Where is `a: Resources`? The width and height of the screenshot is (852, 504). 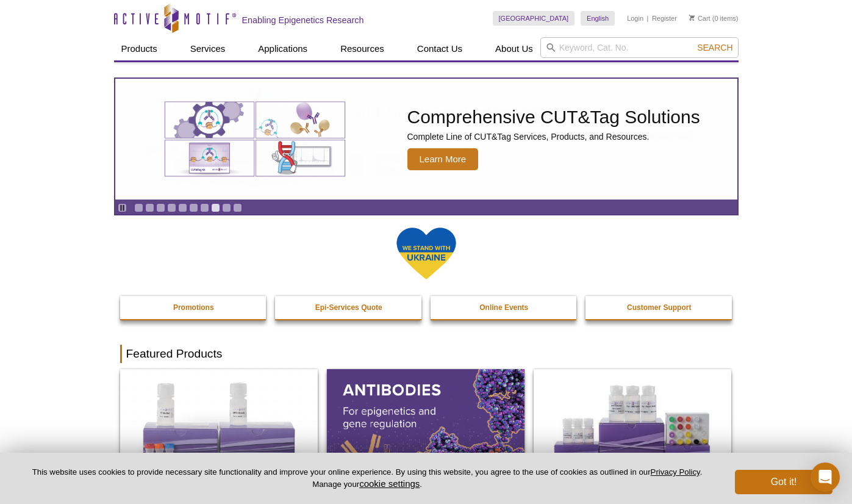
a: Resources is located at coordinates (362, 48).